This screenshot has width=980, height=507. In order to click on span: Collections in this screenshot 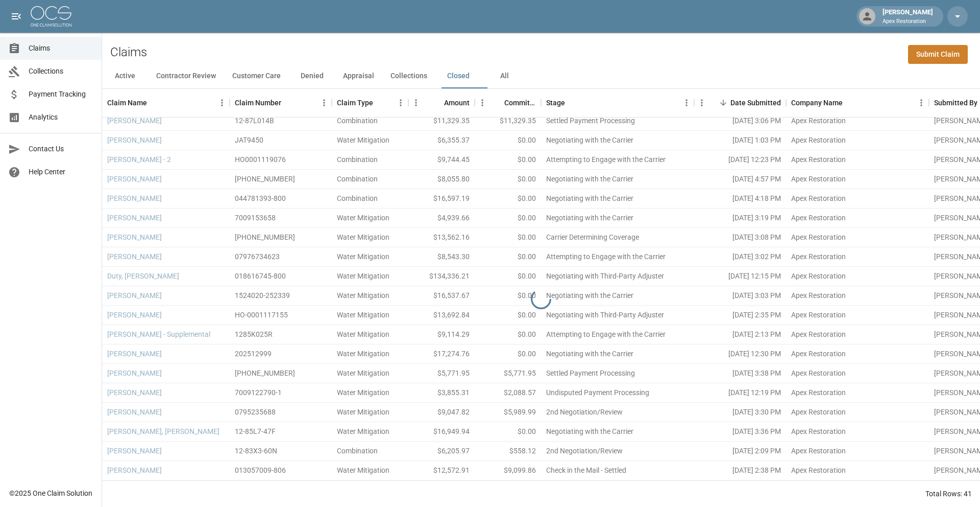, I will do `click(60, 71)`.